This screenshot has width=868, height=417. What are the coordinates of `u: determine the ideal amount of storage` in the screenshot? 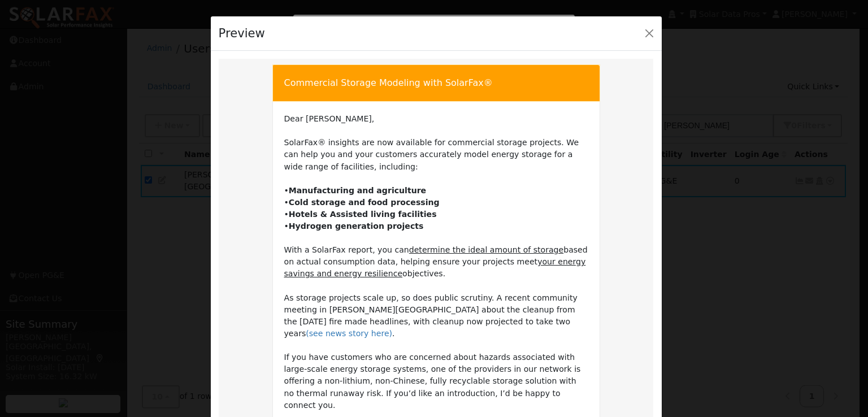 It's located at (486, 250).